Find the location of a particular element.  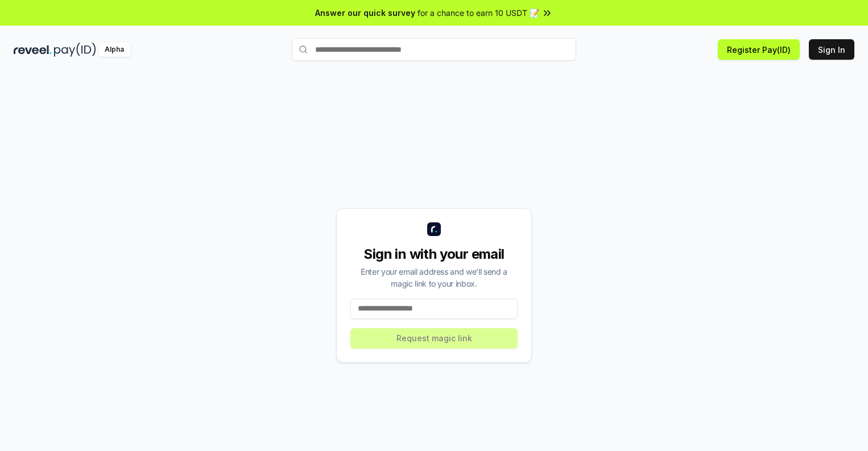

button: Sign In is located at coordinates (832, 49).